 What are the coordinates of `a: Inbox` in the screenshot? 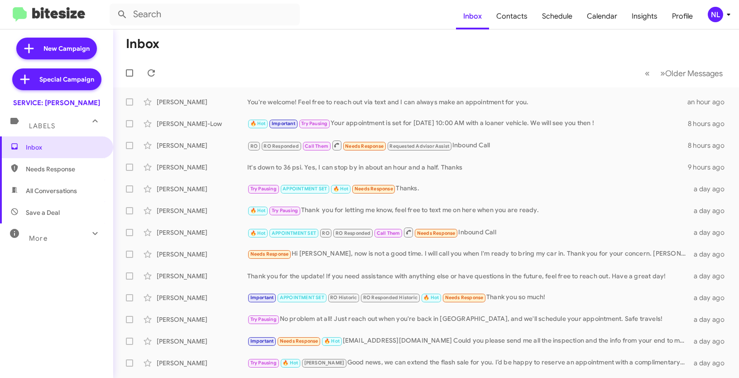 It's located at (473, 16).